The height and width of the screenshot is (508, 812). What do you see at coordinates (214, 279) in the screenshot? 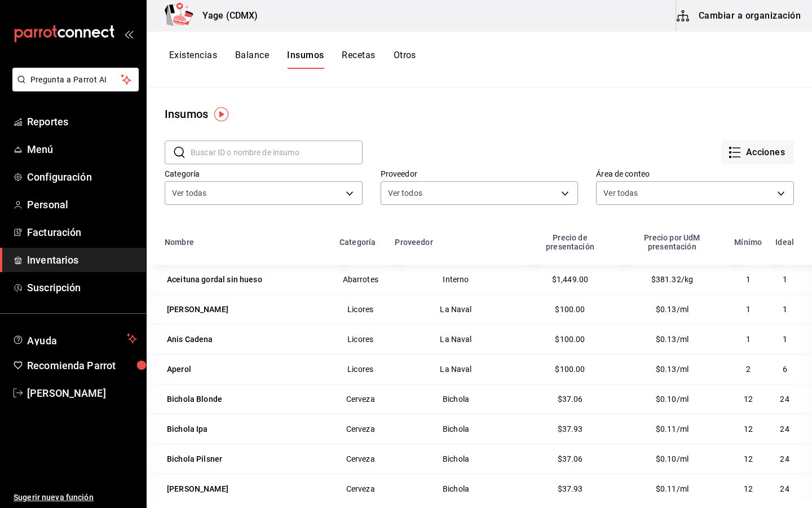
I see `div: Aceituna gordal sin hueso` at bounding box center [214, 279].